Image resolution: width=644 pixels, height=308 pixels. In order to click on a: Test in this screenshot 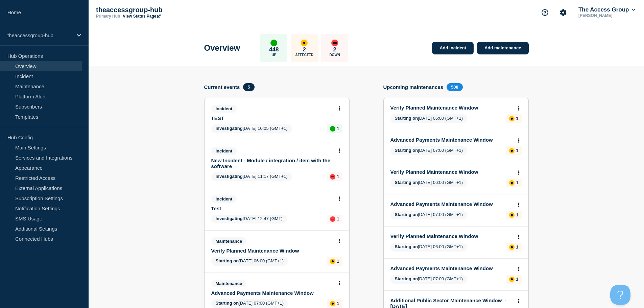, I will do `click(272, 208)`.